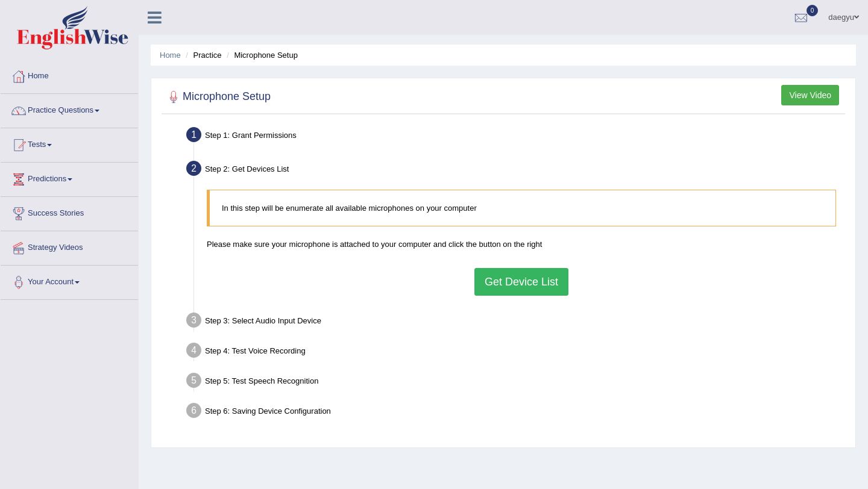  Describe the element at coordinates (515, 413) in the screenshot. I see `div: Step 6: Saving Device Configuration` at that location.